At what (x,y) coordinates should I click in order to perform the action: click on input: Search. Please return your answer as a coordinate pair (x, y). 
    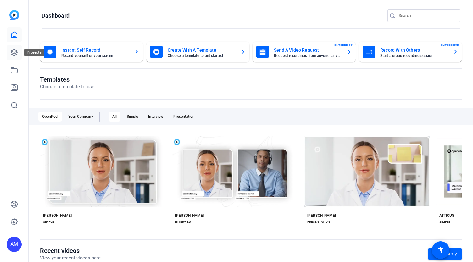
    Looking at the image, I should click on (427, 16).